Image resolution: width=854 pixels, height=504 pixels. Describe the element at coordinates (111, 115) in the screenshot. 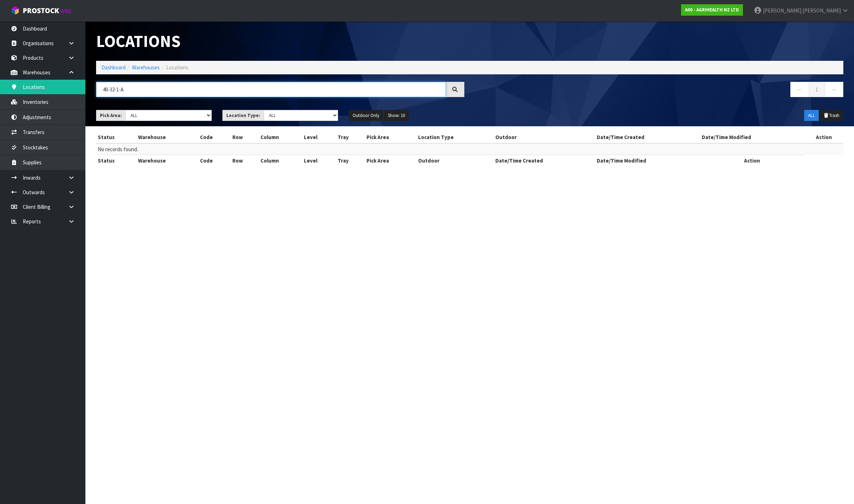

I see `strong: Pick Area:` at that location.